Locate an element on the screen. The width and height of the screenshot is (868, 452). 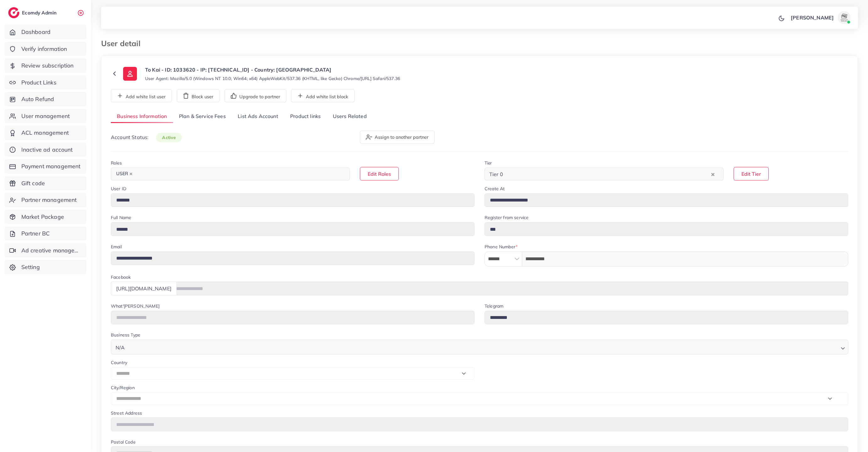
span: Review subscription is located at coordinates (47, 65).